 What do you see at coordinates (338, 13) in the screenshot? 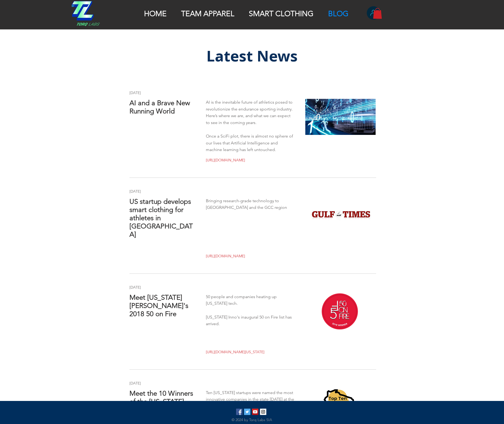
I see `a: BLOG` at bounding box center [338, 13].